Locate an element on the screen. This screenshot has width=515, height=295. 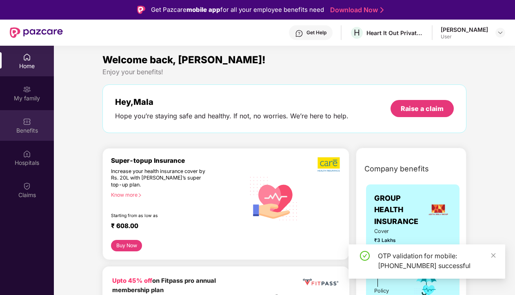
span: H is located at coordinates (357, 33).